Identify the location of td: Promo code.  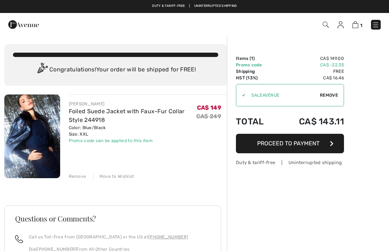
(256, 65).